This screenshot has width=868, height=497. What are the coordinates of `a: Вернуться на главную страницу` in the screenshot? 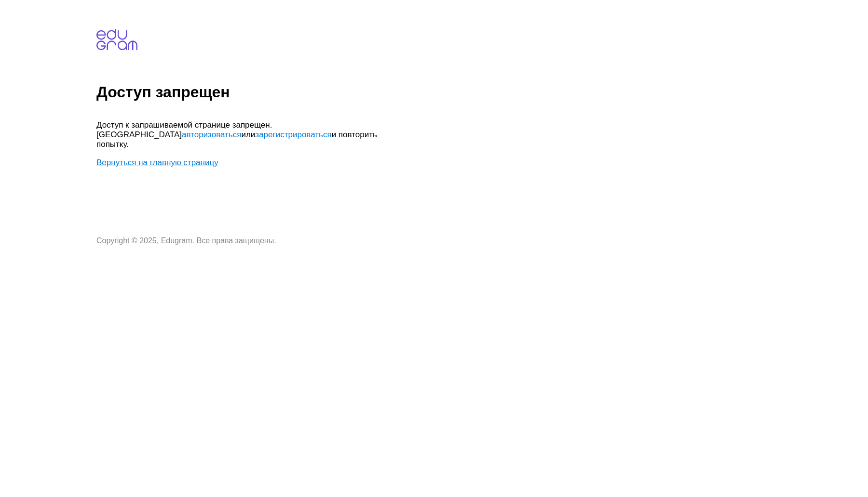 It's located at (157, 163).